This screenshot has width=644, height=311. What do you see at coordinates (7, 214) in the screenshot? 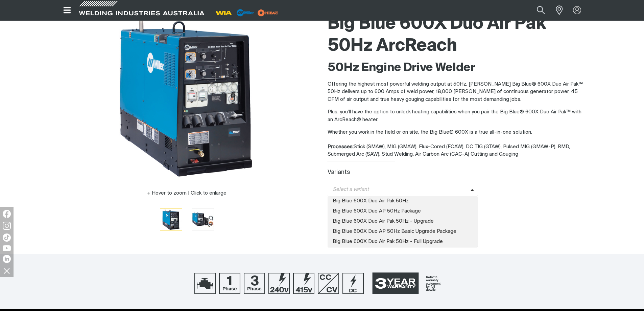
I see `img: Facebook` at bounding box center [7, 214].